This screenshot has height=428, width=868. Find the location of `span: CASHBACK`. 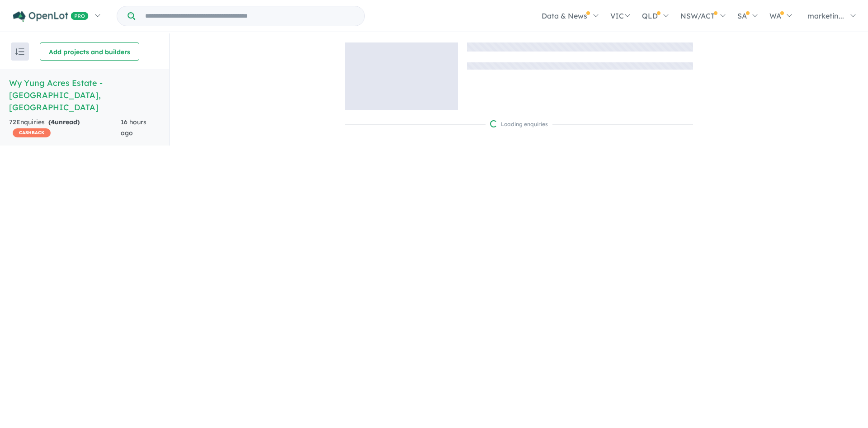

span: CASHBACK is located at coordinates (31, 133).